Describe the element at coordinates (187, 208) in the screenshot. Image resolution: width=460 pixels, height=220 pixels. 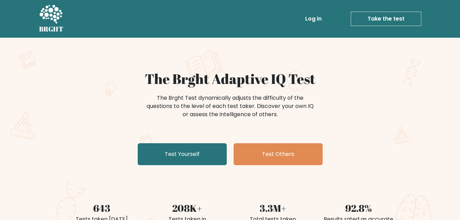
I see `div: 208K+` at that location.